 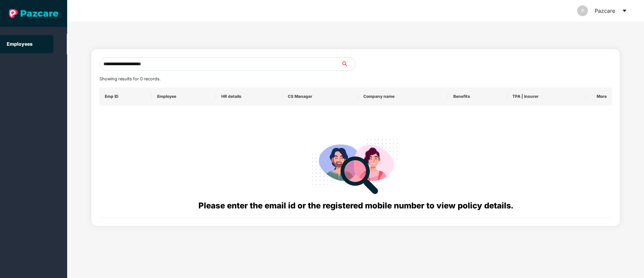 What do you see at coordinates (625, 11) in the screenshot?
I see `span: caret-down` at bounding box center [625, 11].